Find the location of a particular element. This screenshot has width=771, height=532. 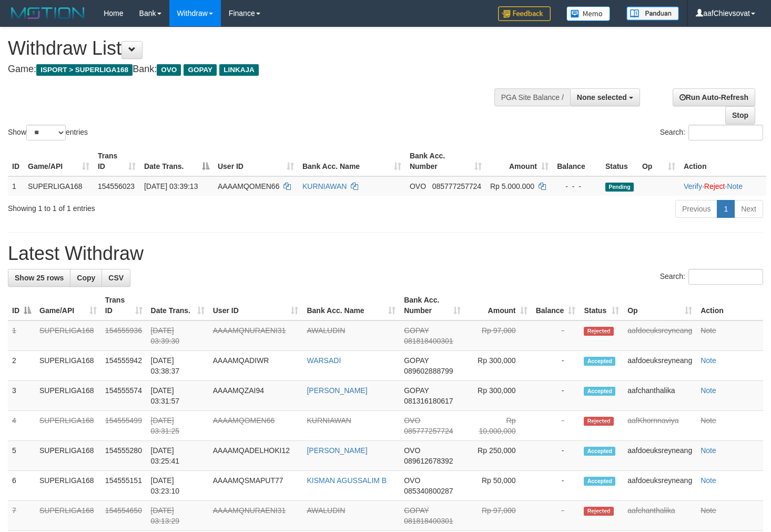

td: 154555942 is located at coordinates (124, 366).